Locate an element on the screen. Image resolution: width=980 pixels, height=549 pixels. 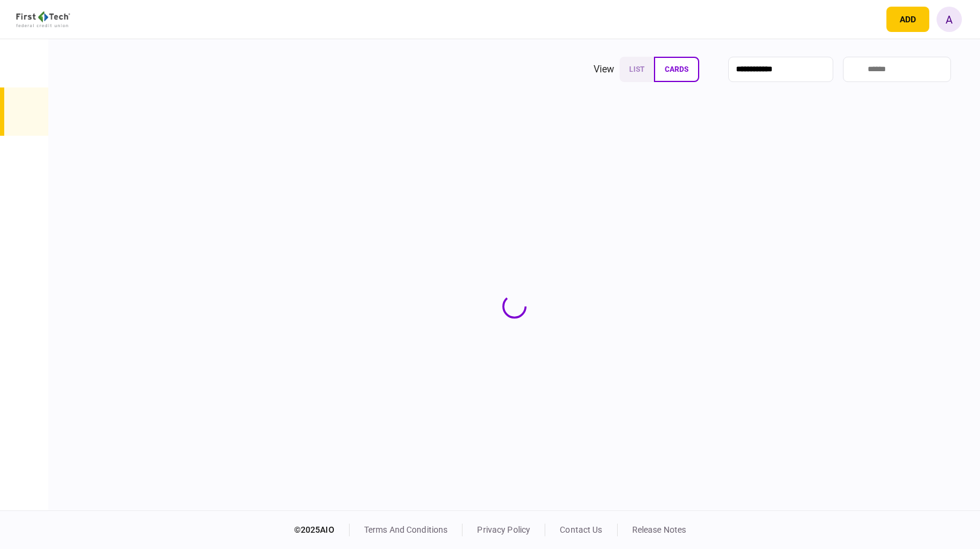
button: list is located at coordinates (637, 69).